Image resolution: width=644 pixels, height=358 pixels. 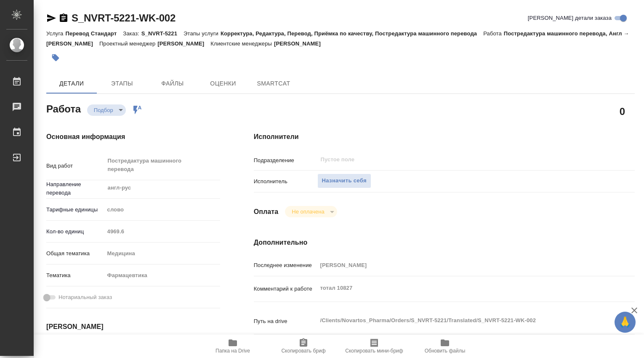 I want to click on span: Скопировать бриф, so click(x=303, y=351).